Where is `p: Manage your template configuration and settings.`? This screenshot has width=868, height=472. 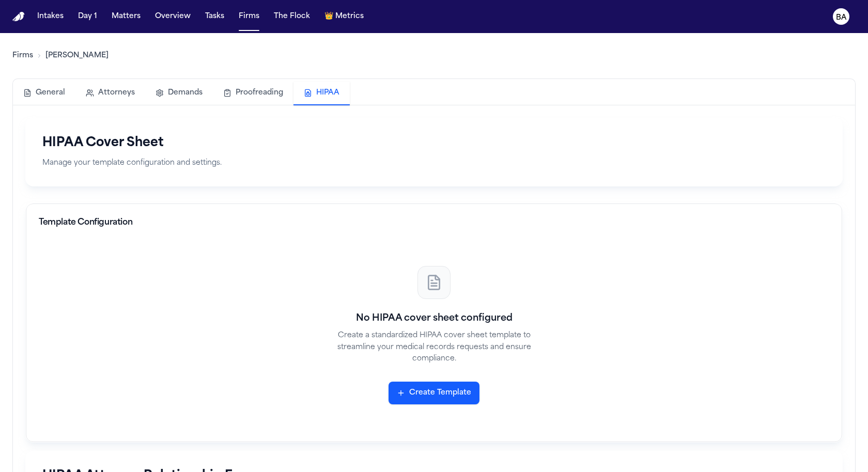 p: Manage your template configuration and settings. is located at coordinates (434, 163).